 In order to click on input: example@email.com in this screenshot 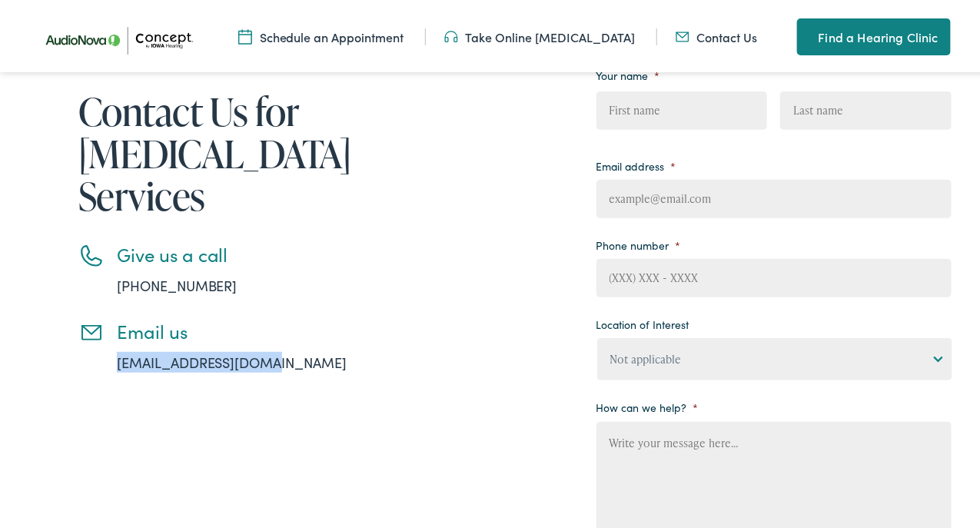, I will do `click(774, 196)`.